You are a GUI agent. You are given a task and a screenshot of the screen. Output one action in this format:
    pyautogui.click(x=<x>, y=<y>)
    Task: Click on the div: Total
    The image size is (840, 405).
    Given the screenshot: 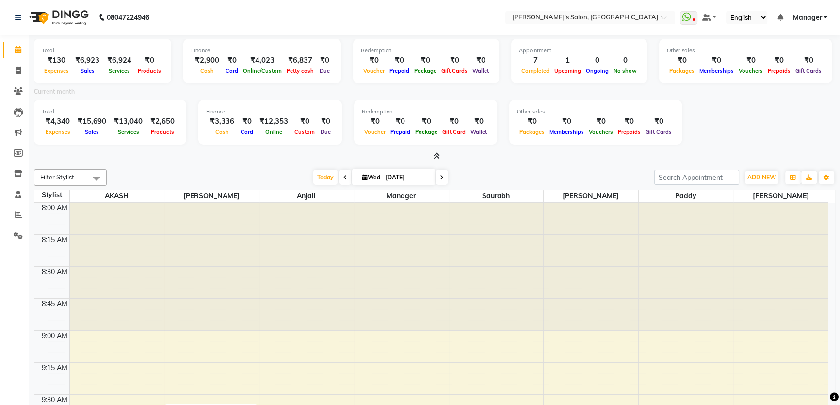 What is the action you would take?
    pyautogui.click(x=102, y=50)
    